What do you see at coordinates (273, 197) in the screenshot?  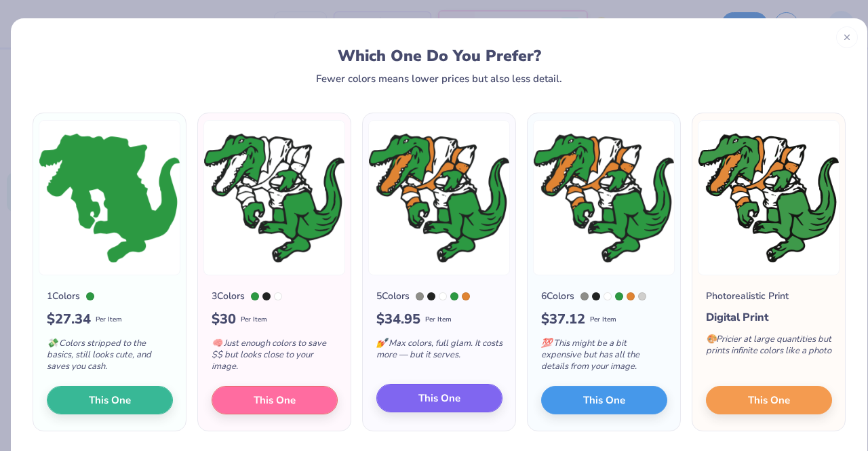 I see `img: 3 color option` at bounding box center [273, 197].